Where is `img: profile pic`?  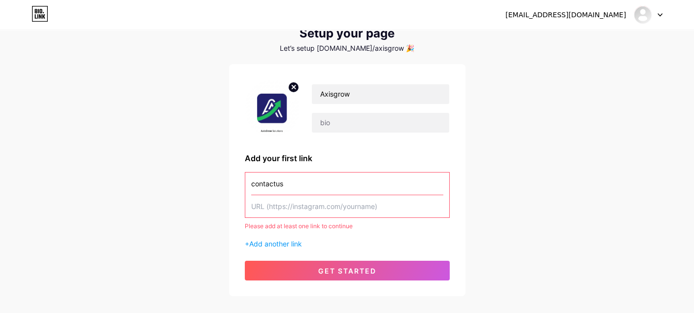
img: profile pic is located at coordinates (272, 108).